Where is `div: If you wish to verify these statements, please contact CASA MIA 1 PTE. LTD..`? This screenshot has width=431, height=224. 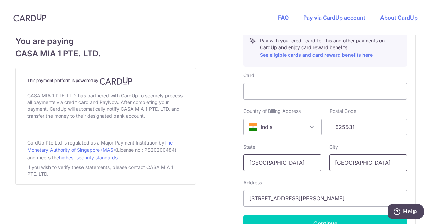
div: If you wish to verify these statements, please contact CASA MIA 1 PTE. LTD.. is located at coordinates (106, 171).